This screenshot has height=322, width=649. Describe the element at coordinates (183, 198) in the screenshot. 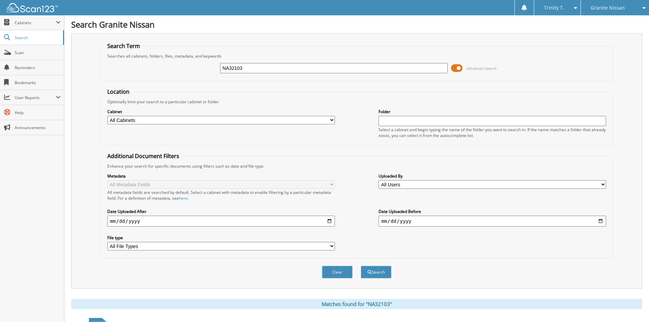

I see `a: here` at that location.